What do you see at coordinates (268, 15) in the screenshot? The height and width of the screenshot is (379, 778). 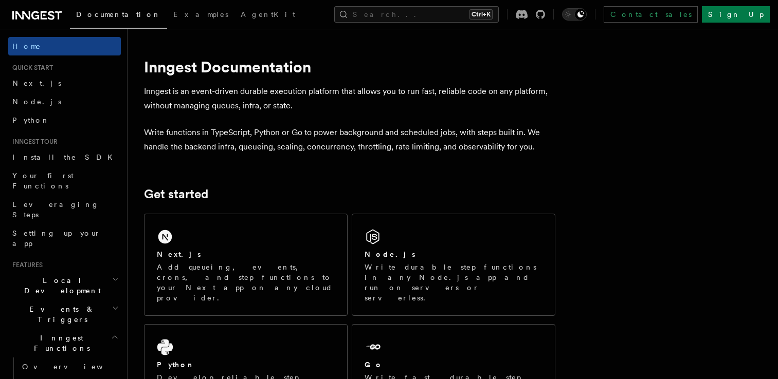 I see `a: AgentKit` at bounding box center [268, 15].